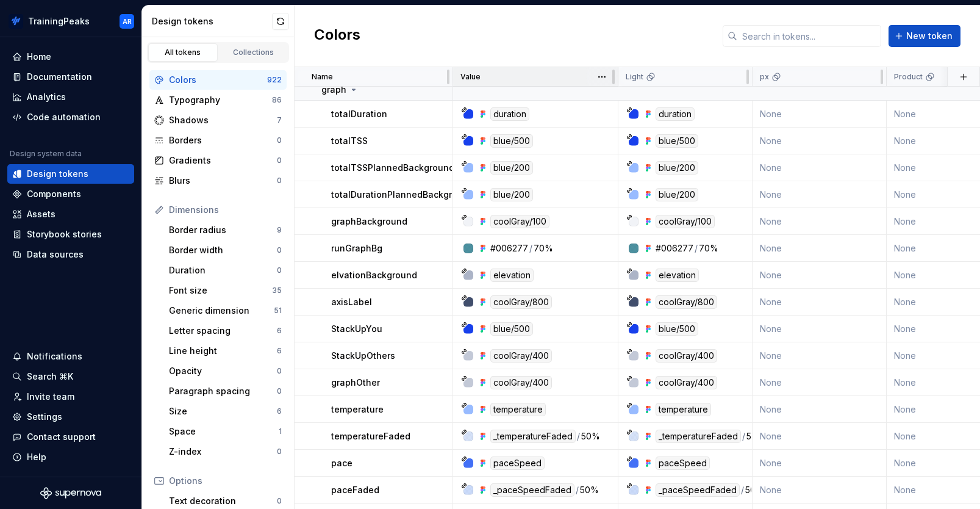 This screenshot has width=980, height=509. I want to click on div: 35, so click(277, 290).